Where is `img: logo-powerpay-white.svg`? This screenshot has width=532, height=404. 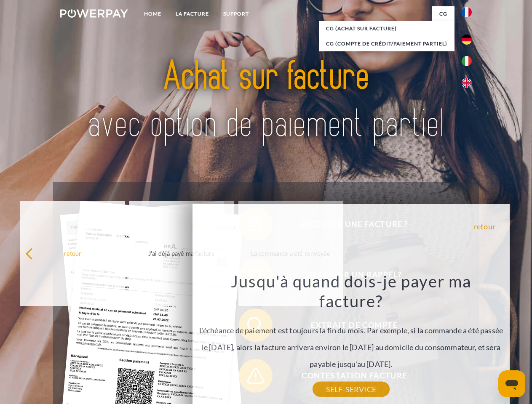
img: logo-powerpay-white.svg is located at coordinates (94, 14).